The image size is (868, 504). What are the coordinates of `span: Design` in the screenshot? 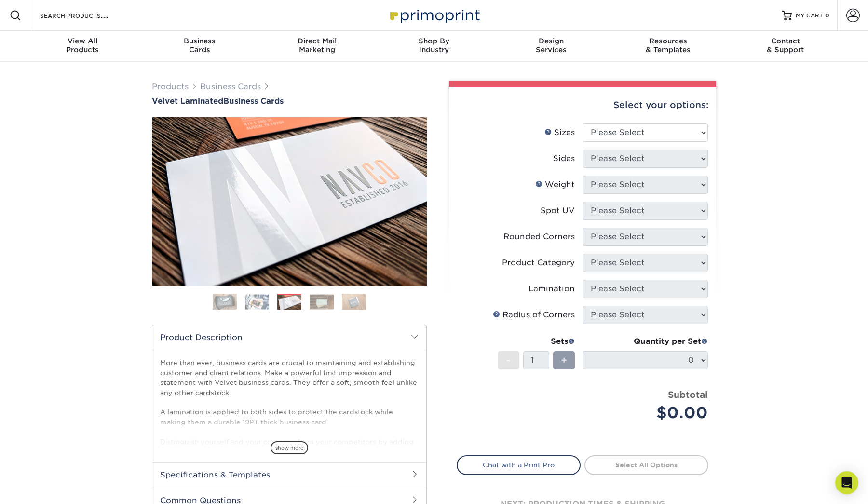 It's located at (551, 41).